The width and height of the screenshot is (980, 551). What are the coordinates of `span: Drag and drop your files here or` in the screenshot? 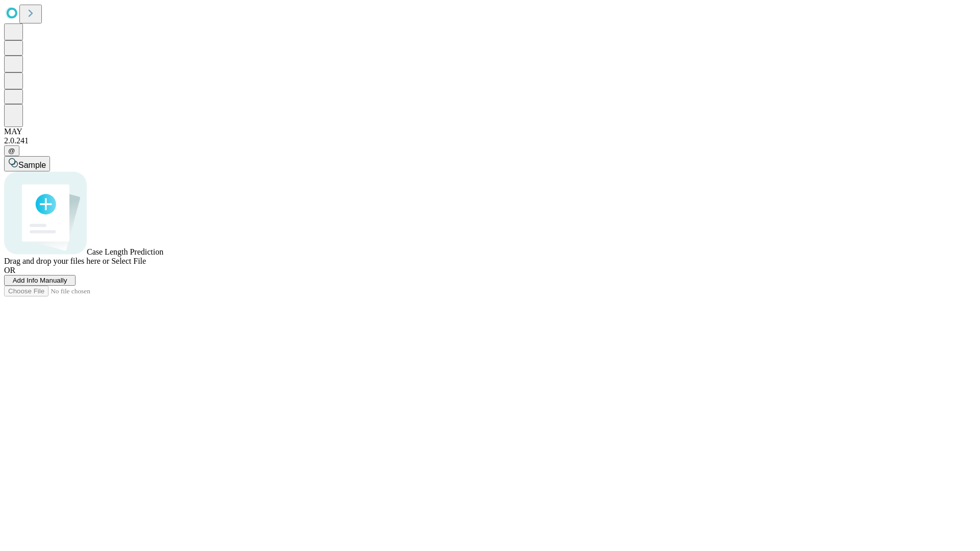 It's located at (57, 261).